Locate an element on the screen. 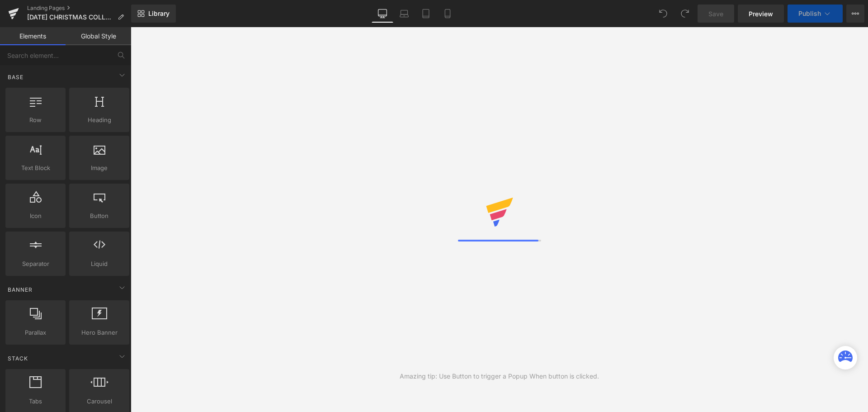 This screenshot has height=412, width=868. button: Redo is located at coordinates (685, 14).